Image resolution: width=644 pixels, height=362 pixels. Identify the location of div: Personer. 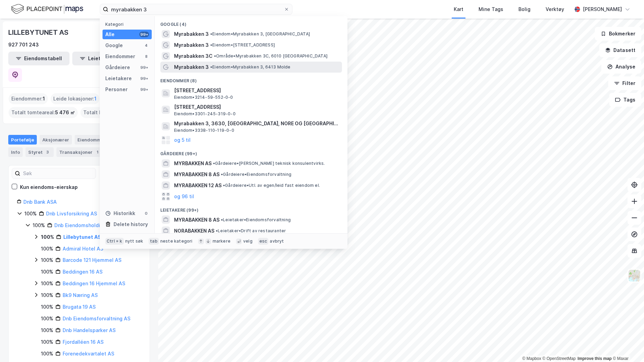
(116, 90).